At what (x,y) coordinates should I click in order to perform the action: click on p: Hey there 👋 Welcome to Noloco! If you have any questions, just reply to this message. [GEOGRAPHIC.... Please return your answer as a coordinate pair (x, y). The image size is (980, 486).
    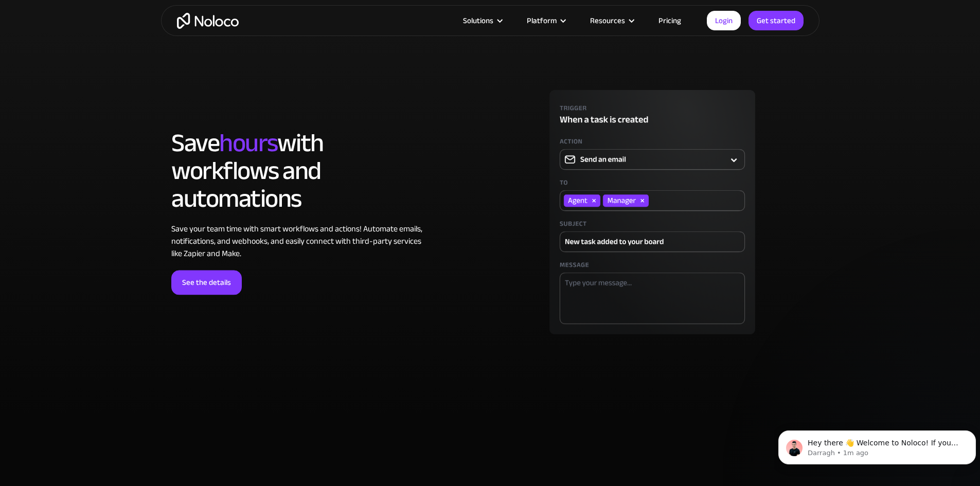
    Looking at the image, I should click on (111, 34).